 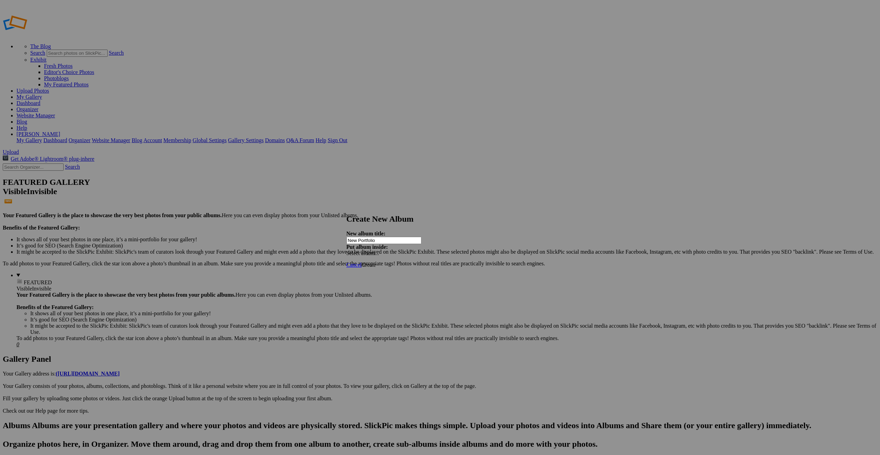 I want to click on strong: Put album inside:, so click(x=367, y=247).